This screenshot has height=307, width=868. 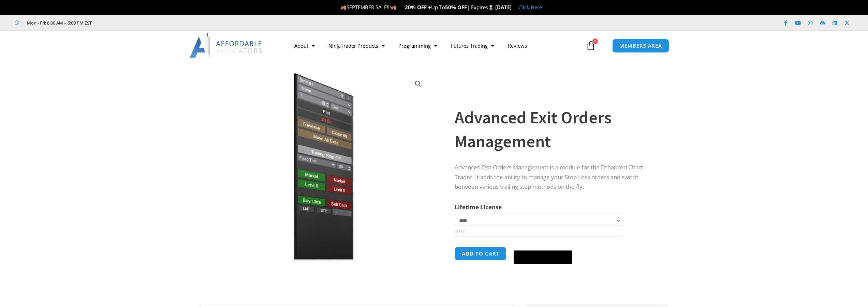 What do you see at coordinates (531, 7) in the screenshot?
I see `a: Click Here` at bounding box center [531, 7].